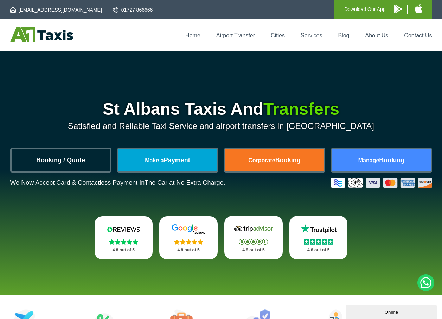 The image size is (442, 319). What do you see at coordinates (61, 160) in the screenshot?
I see `a: Booking / Quote` at bounding box center [61, 160].